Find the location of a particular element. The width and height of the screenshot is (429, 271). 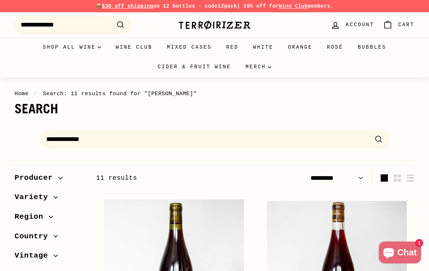

a: Mixed Cases is located at coordinates (189, 47).